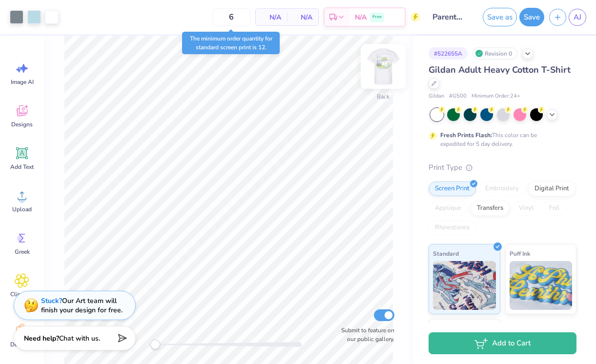 The width and height of the screenshot is (596, 364). I want to click on span: Gildan, so click(436, 96).